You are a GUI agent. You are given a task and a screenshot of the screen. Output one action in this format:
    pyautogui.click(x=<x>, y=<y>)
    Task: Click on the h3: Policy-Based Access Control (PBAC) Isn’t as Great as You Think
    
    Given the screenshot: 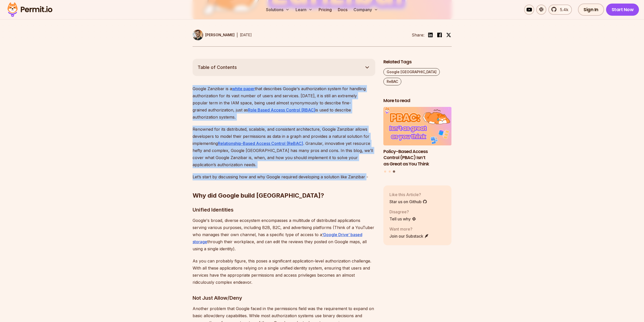 What is the action you would take?
    pyautogui.click(x=417, y=158)
    